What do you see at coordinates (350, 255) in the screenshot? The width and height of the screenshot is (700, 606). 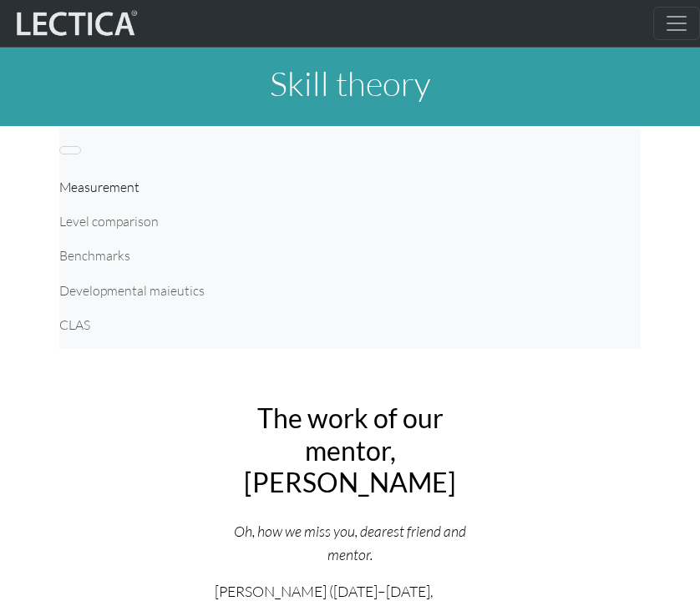 I see `a: Benchmarks` at bounding box center [350, 255].